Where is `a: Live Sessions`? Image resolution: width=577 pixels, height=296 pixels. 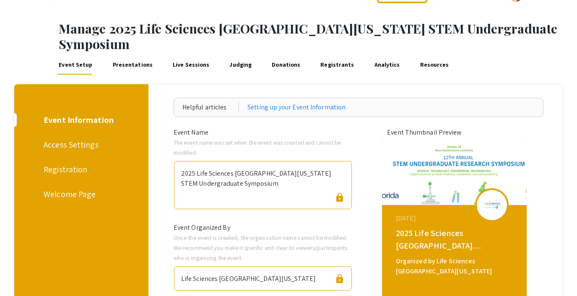 a: Live Sessions is located at coordinates (191, 65).